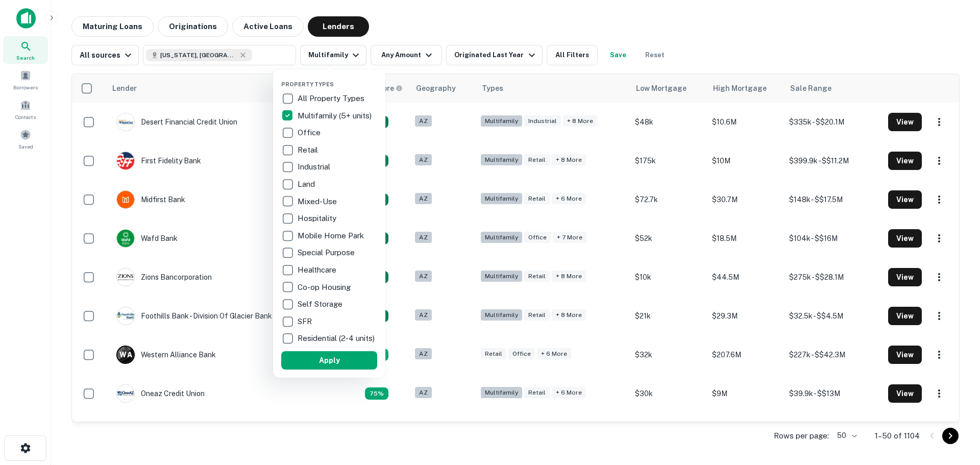 The height and width of the screenshot is (465, 980). I want to click on p: Special Purpose, so click(327, 253).